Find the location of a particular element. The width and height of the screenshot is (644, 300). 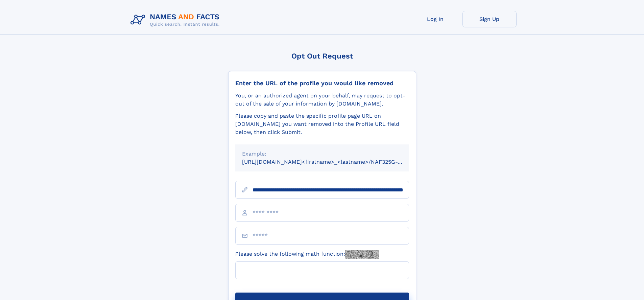

div: Example: is located at coordinates (322, 154).